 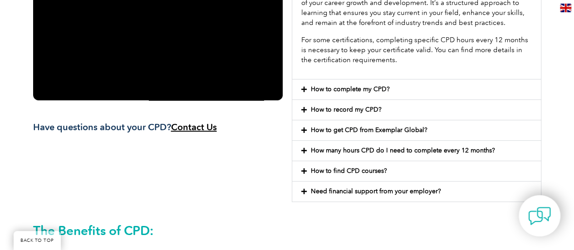 I want to click on a: How to record my CPD?, so click(x=347, y=109).